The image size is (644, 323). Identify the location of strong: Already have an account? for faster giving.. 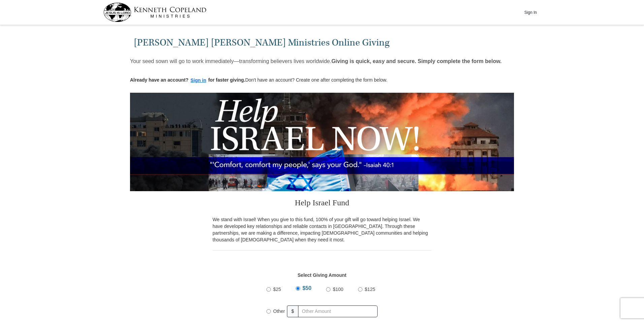
(188, 80).